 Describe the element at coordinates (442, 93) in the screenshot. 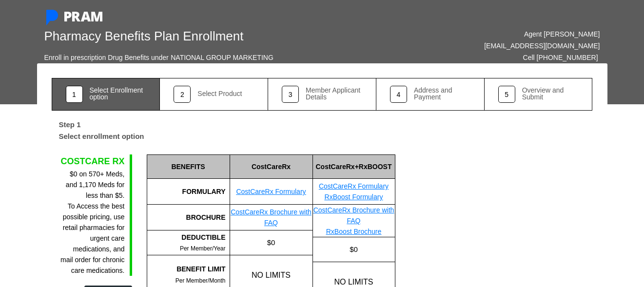

I see `div: Address and Payment` at that location.